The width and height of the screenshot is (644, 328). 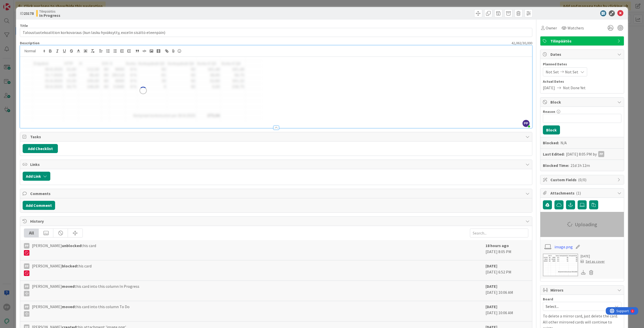 What do you see at coordinates (582, 180) in the screenshot?
I see `span: ( 0/0 )` at bounding box center [582, 180].